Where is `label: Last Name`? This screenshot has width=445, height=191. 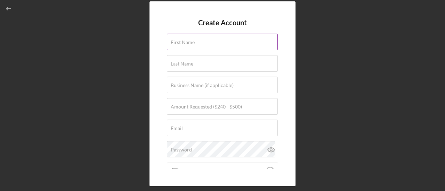 label: Last Name is located at coordinates (182, 64).